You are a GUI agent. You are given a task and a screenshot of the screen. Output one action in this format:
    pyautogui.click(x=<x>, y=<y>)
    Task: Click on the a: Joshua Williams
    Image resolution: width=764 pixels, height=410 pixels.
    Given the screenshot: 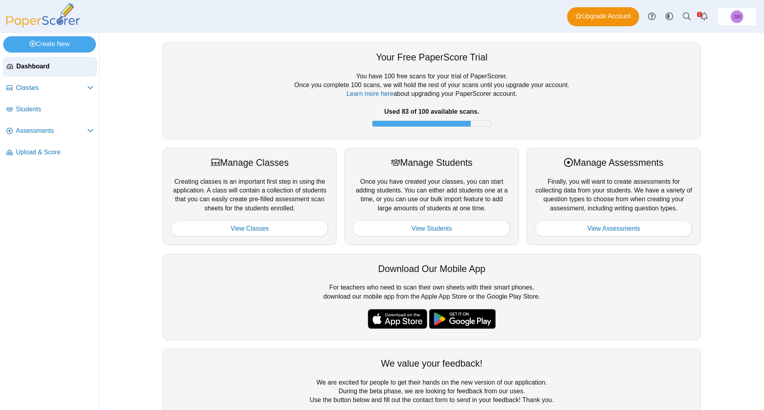 What is the action you would take?
    pyautogui.click(x=737, y=17)
    